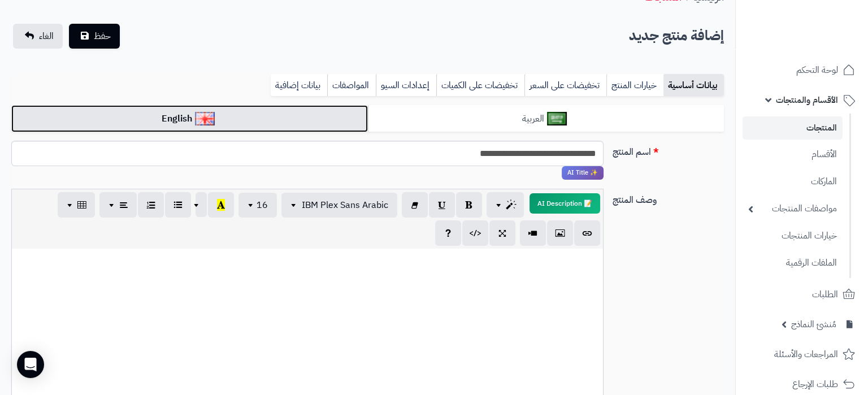 The height and width of the screenshot is (395, 868). I want to click on span: الغاء, so click(46, 36).